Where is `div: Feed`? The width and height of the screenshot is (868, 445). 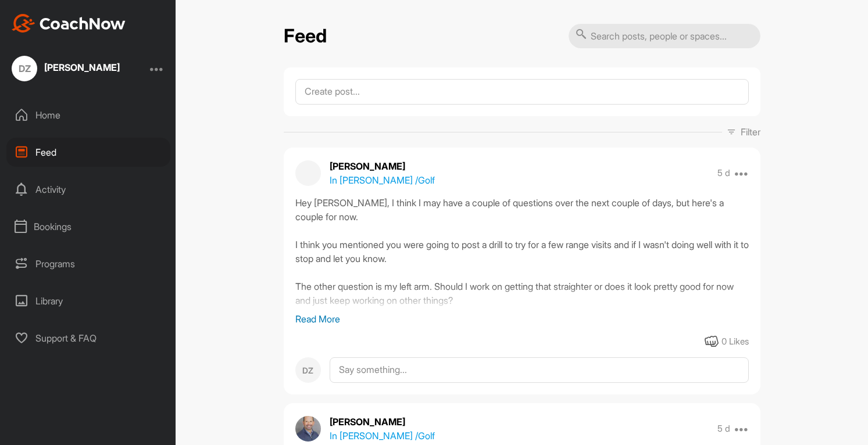 div: Feed is located at coordinates (89, 152).